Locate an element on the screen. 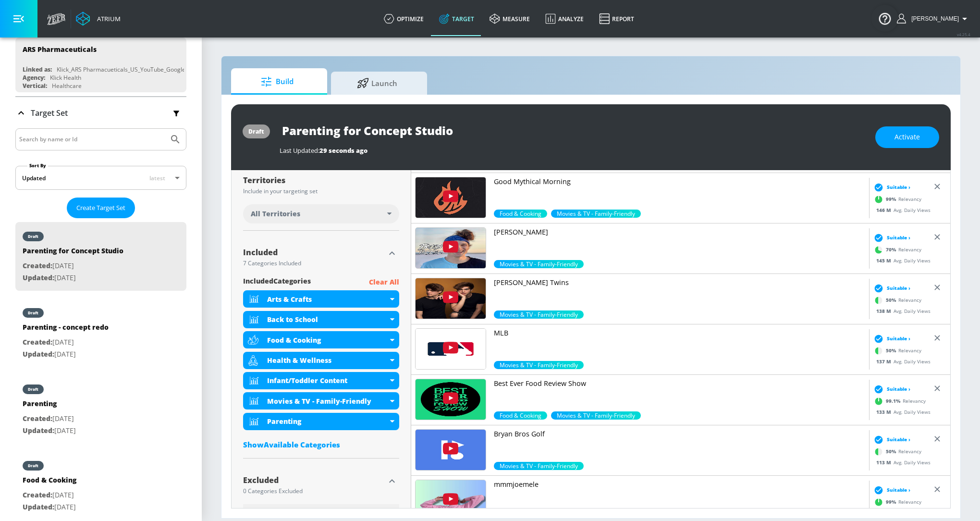  a: Report is located at coordinates (616, 19).